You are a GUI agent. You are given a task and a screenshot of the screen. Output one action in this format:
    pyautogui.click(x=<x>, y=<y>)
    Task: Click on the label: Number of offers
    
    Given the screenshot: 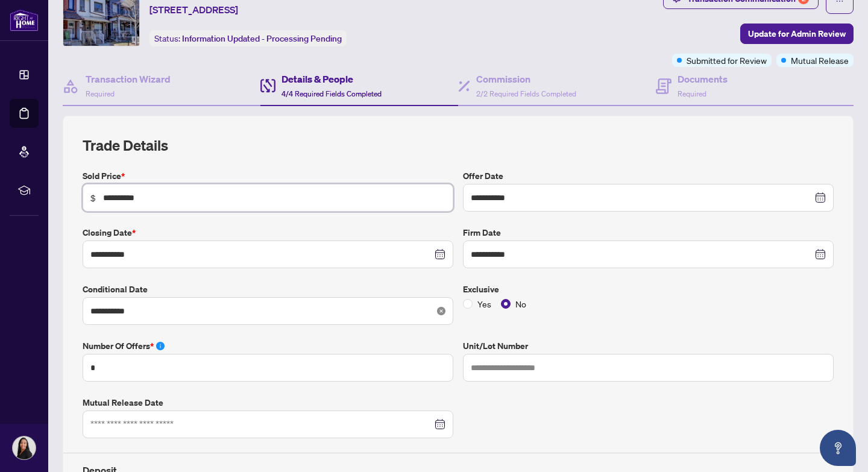 What is the action you would take?
    pyautogui.click(x=268, y=346)
    